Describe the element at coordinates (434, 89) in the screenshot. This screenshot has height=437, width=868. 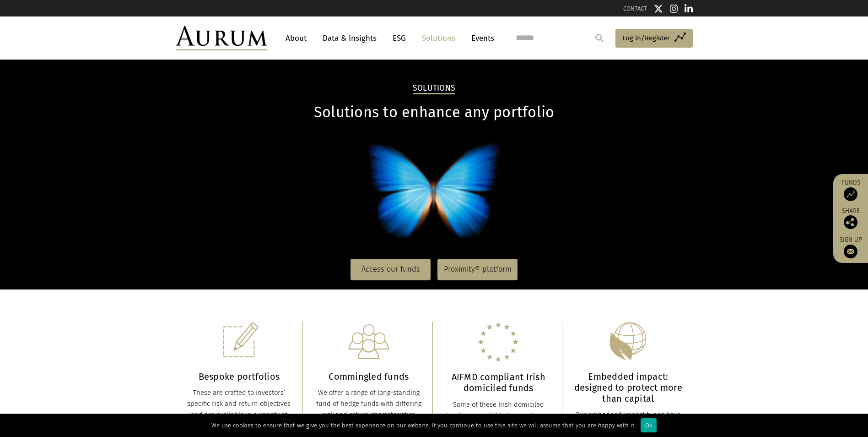
I see `h2: Solutions` at that location.